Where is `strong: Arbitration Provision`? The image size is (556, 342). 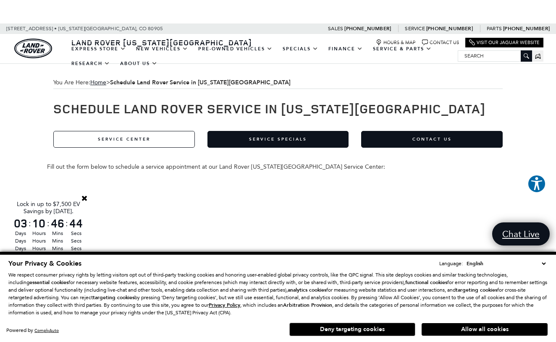
strong: Arbitration Provision is located at coordinates (307, 305).